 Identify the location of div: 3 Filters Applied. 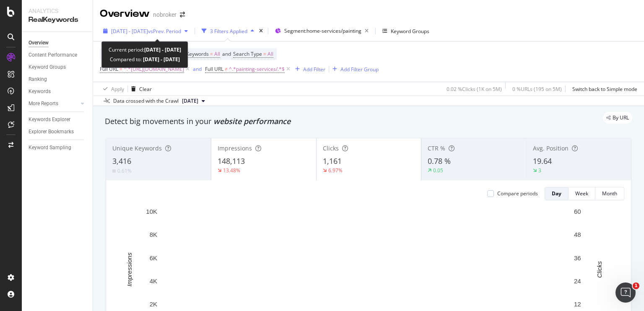
(229, 31).